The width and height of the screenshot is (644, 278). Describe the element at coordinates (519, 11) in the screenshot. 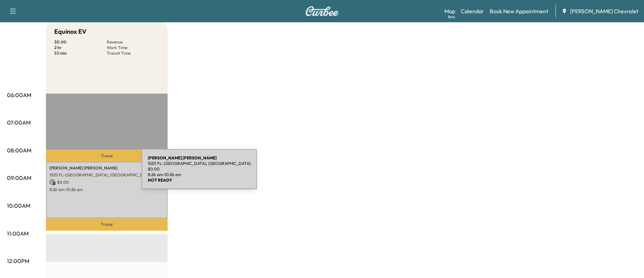

I see `a: Book New Appointment` at that location.